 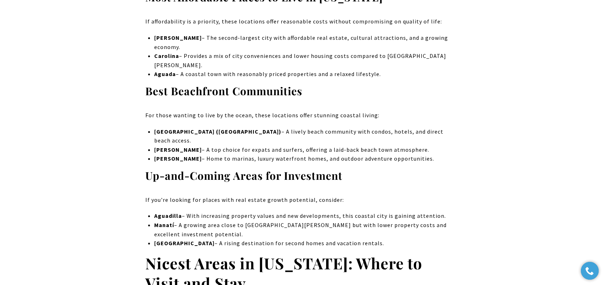 What do you see at coordinates (302, 200) in the screenshot?
I see `p: If you're looking for places with real estate growth potential, consider:` at bounding box center [302, 200].